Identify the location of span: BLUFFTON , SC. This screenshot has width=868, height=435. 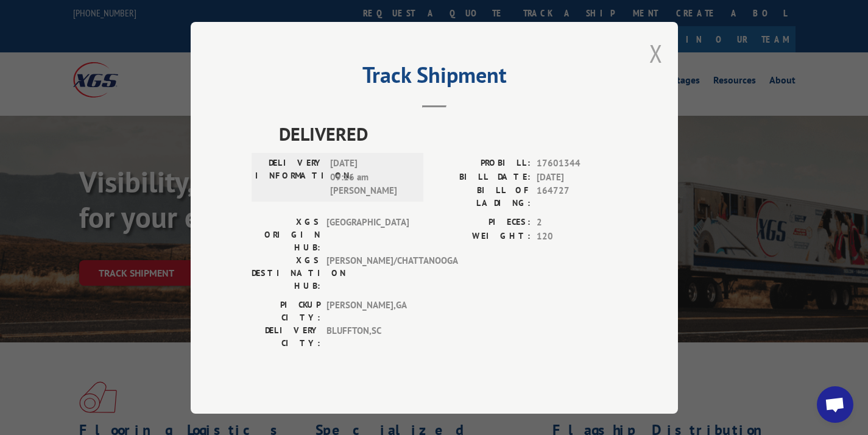
(367, 337).